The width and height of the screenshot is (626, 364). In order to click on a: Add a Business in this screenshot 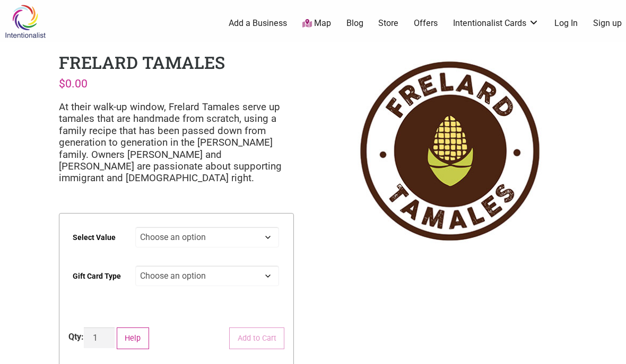, I will do `click(258, 23)`.